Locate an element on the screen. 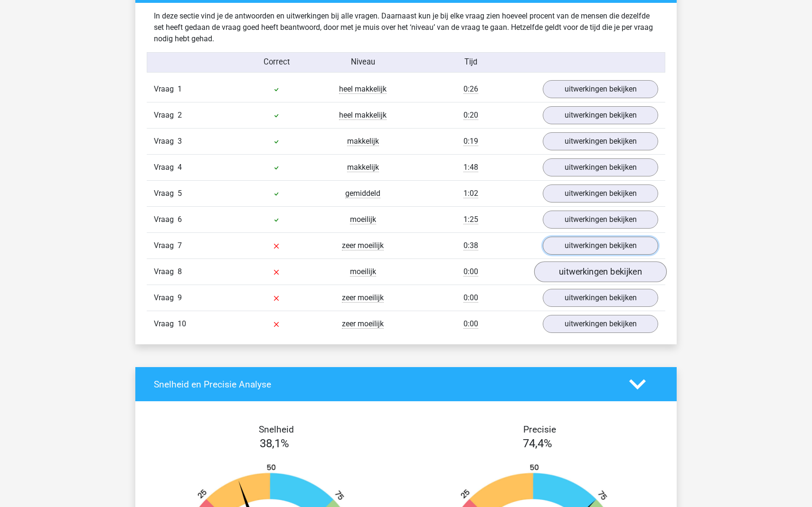 Image resolution: width=812 pixels, height=507 pixels. span: 0:38 is located at coordinates (471, 246).